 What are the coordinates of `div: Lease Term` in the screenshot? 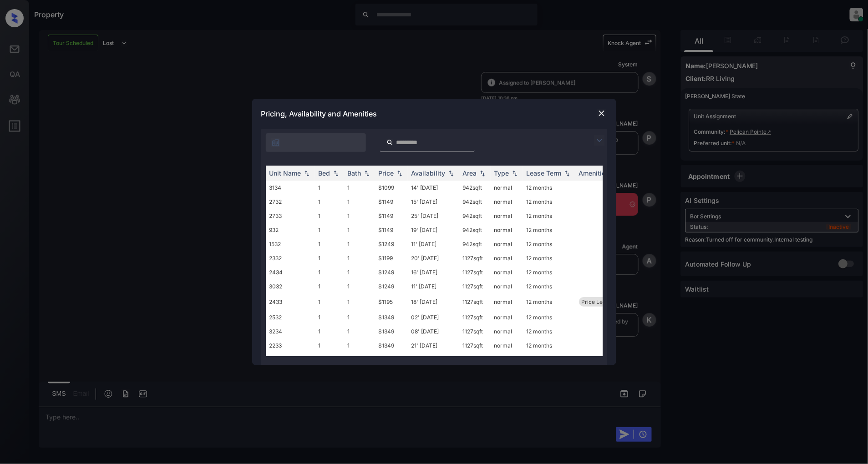 It's located at (544, 173).